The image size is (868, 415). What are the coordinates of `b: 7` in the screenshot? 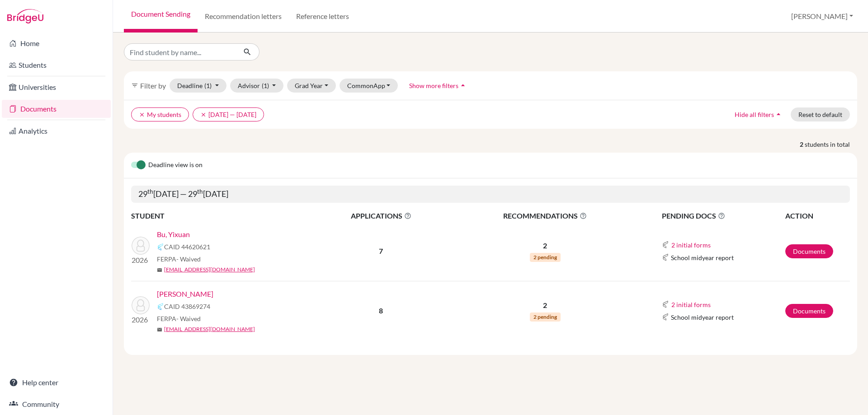 It's located at (381, 251).